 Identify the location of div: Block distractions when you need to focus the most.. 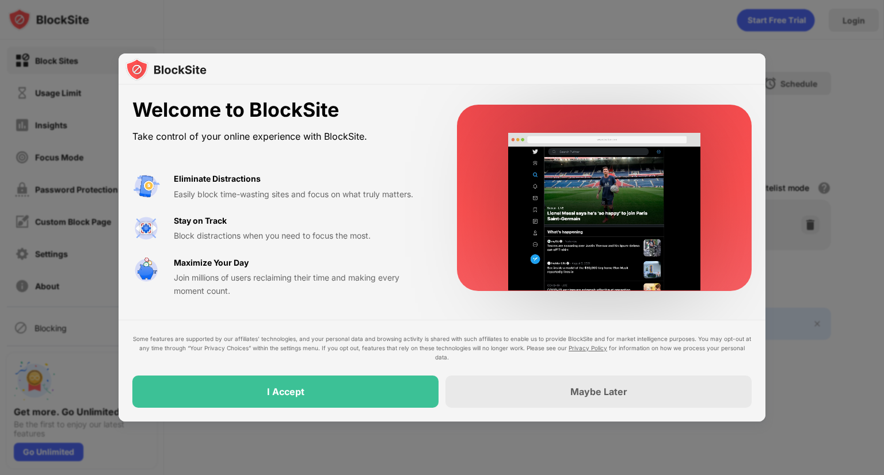
(301, 236).